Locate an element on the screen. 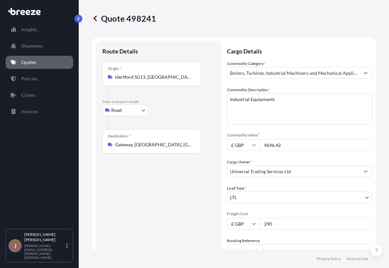 The image size is (389, 268). span: LTL is located at coordinates (233, 198).